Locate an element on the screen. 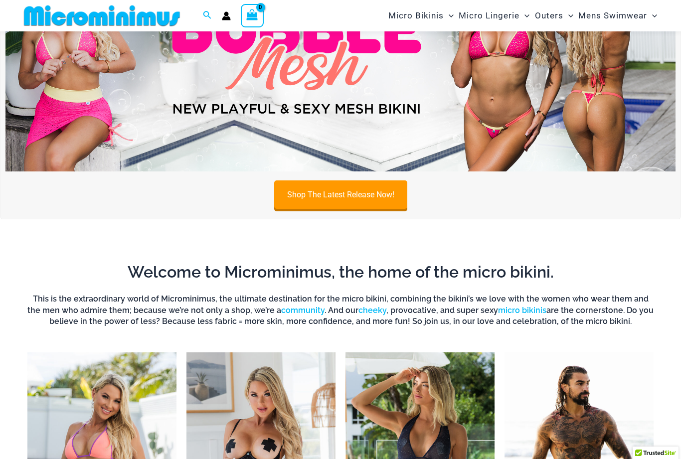  a: community is located at coordinates (303, 310).